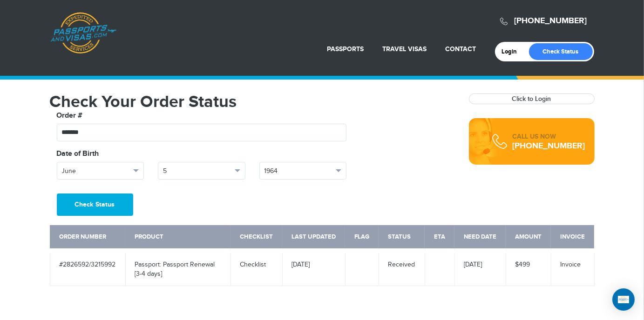 Image resolution: width=644 pixels, height=320 pixels. What do you see at coordinates (252, 102) in the screenshot?
I see `h1: Check Your Order Status` at bounding box center [252, 102].